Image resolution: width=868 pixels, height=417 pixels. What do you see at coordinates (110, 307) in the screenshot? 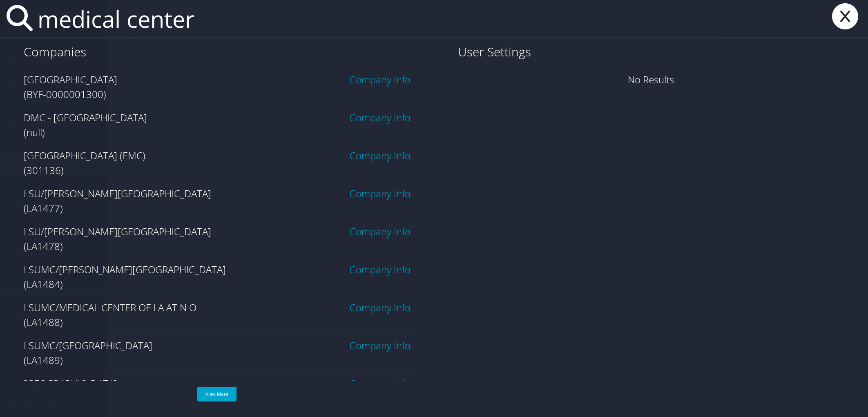
I see `span: LSUMC/MEDICAL CENTER OF LA AT N O` at bounding box center [110, 307].